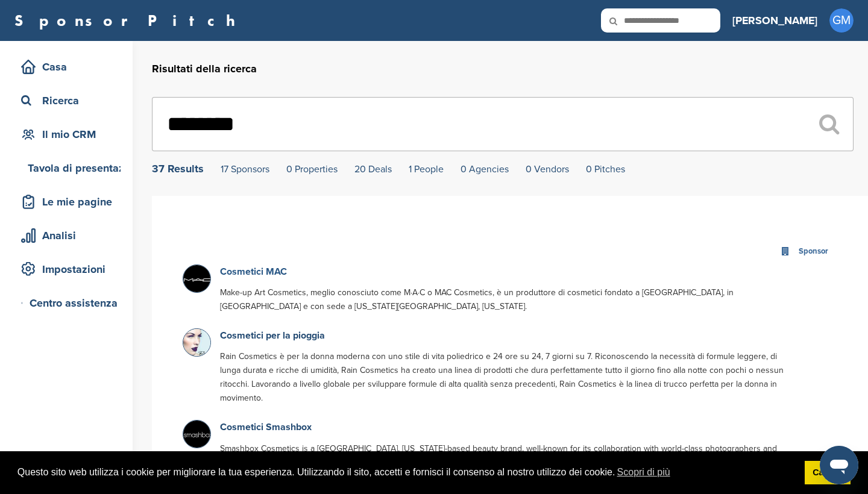 This screenshot has width=868, height=494. What do you see at coordinates (503, 69) in the screenshot?
I see `h2: Risultati della ricerca` at bounding box center [503, 69].